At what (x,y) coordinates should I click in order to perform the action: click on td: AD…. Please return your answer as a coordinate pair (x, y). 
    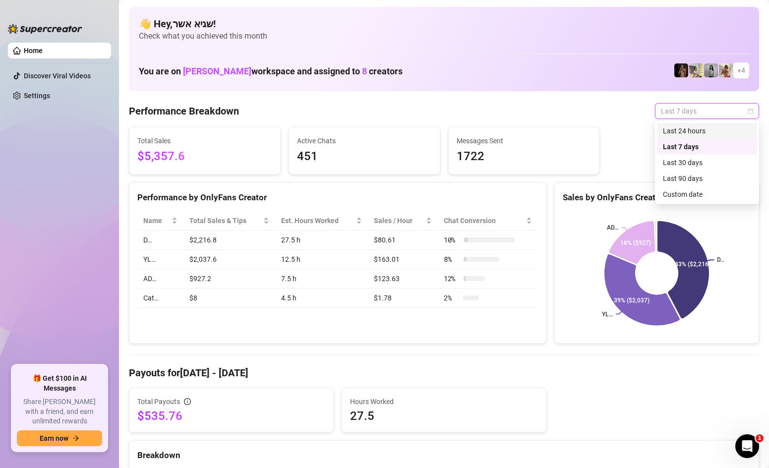
    Looking at the image, I should click on (160, 278).